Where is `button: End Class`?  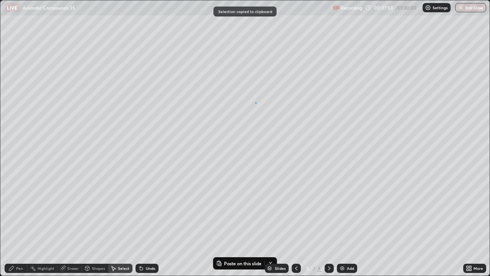 button: End Class is located at coordinates (471, 8).